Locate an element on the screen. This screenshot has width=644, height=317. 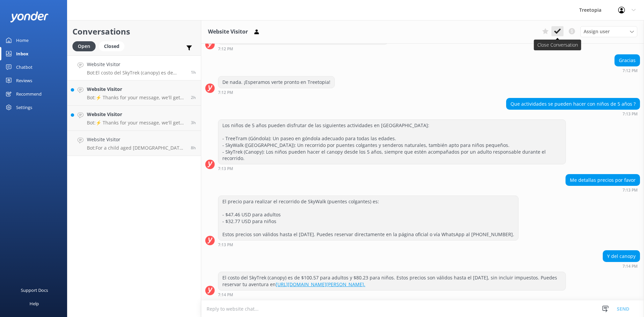
span: Sep 18 2025 07:14pm (UTC -06:00) America/Mexico_City is located at coordinates (193, 72).